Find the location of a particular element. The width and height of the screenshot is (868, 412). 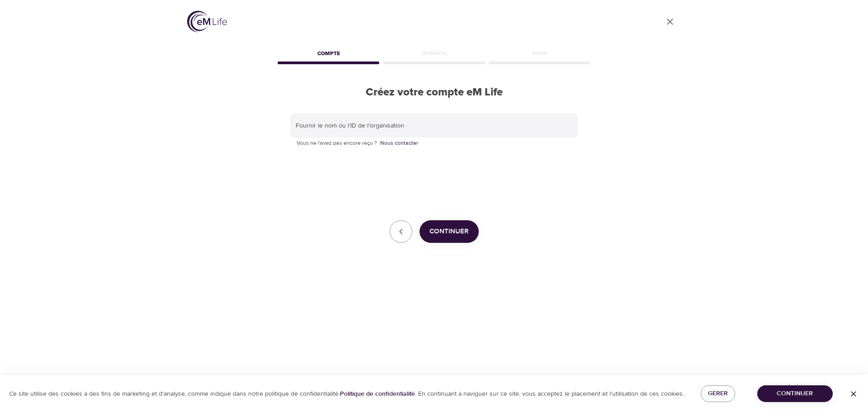

b: Politique de confidentialité is located at coordinates (378, 394).